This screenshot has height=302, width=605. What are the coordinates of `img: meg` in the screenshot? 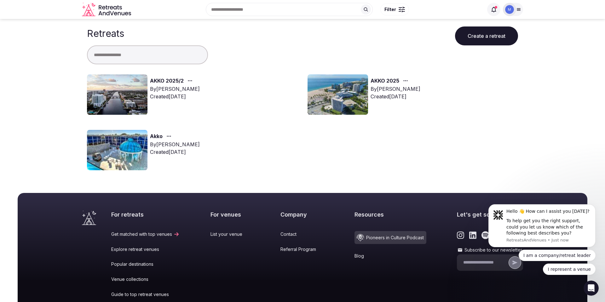 It's located at (510, 9).